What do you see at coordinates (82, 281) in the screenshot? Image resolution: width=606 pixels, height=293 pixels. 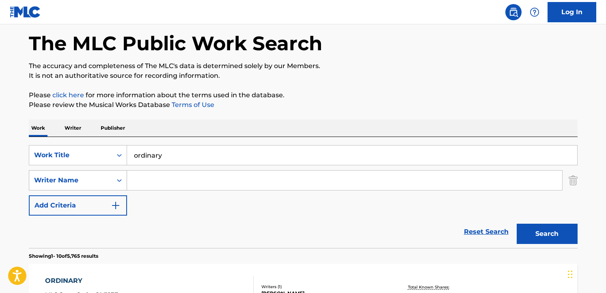 I see `div: ORDINARY` at bounding box center [82, 281].